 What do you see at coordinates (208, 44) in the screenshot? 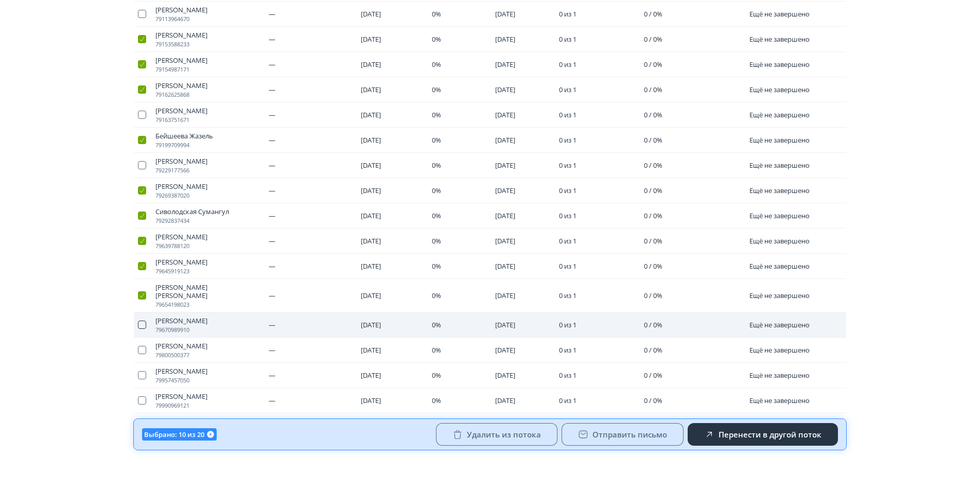
I see `span: 79153588233` at bounding box center [208, 44].